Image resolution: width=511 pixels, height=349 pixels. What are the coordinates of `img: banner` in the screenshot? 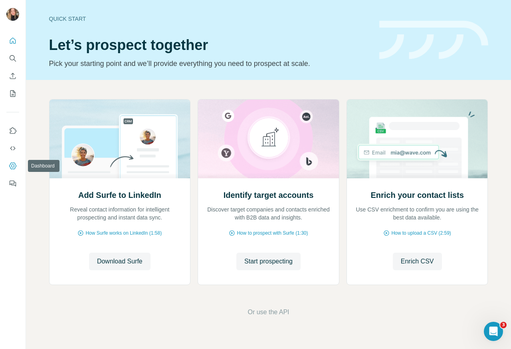 It's located at (434, 40).